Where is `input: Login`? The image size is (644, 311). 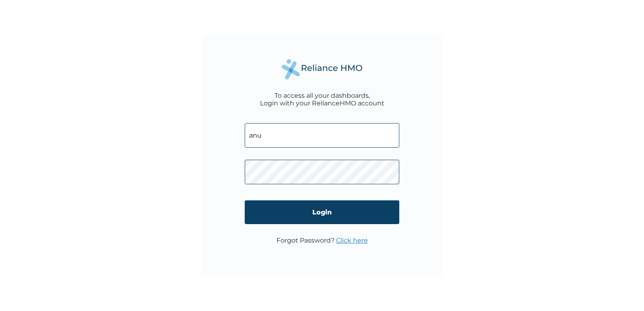
input: Login is located at coordinates (322, 212).